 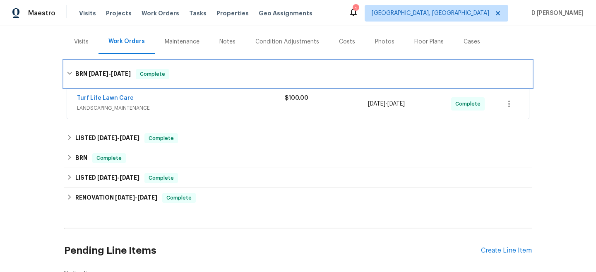 What do you see at coordinates (285, 13) in the screenshot?
I see `span: Geo Assignments` at bounding box center [285, 13].